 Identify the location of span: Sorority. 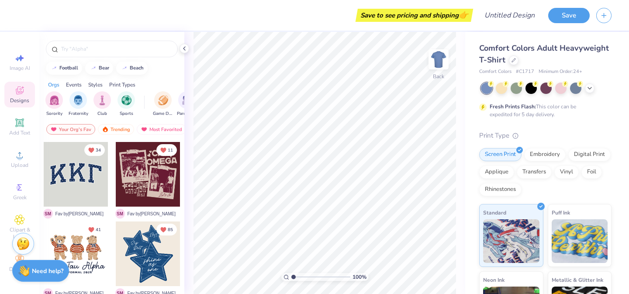
(54, 113).